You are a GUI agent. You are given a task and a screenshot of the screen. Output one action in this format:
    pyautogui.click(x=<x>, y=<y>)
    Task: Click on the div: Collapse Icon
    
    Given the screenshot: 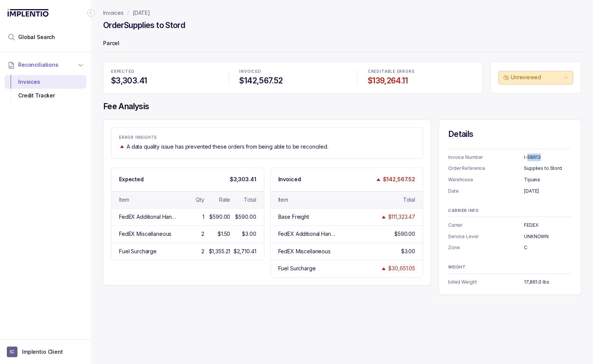 What is the action you would take?
    pyautogui.click(x=91, y=13)
    